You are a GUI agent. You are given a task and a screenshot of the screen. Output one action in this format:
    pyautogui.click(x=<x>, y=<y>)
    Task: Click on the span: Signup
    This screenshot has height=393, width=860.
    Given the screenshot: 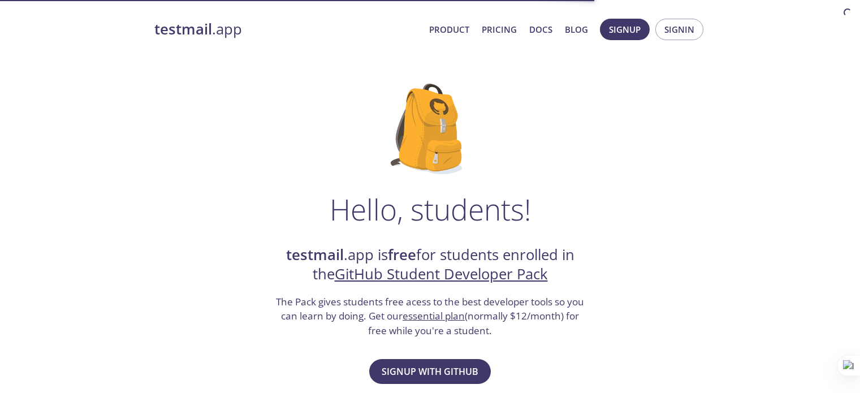 What is the action you would take?
    pyautogui.click(x=625, y=29)
    